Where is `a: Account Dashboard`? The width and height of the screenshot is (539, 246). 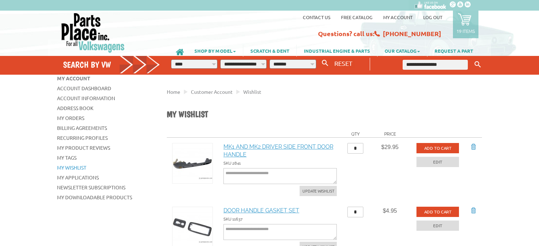 a: Account Dashboard is located at coordinates (84, 88).